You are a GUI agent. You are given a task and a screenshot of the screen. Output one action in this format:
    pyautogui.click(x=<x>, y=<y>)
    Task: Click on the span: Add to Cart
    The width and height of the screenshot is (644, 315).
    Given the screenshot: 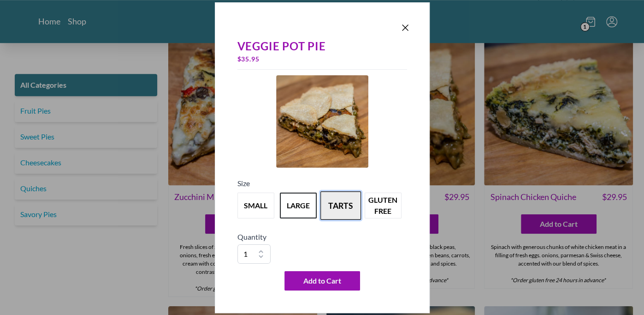 What is the action you would take?
    pyautogui.click(x=322, y=281)
    